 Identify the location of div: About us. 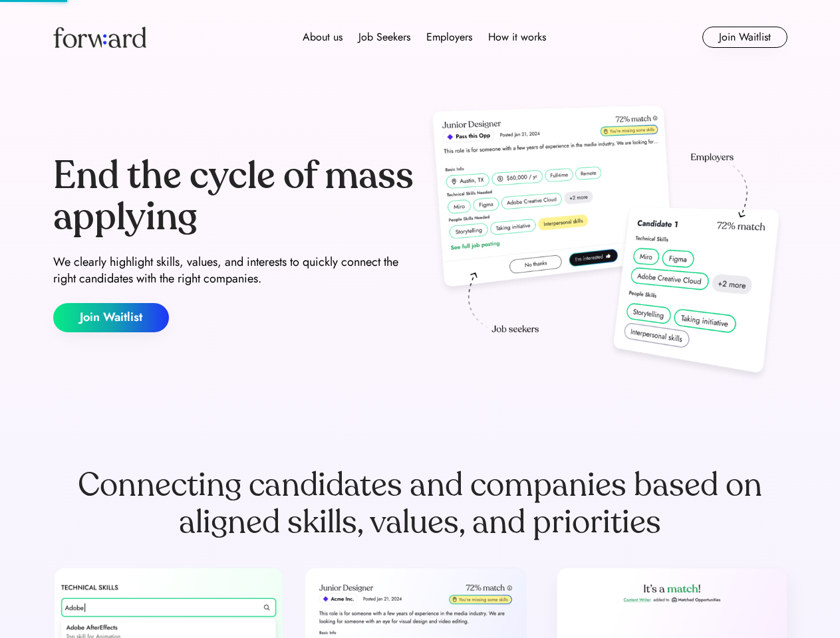
(323, 38).